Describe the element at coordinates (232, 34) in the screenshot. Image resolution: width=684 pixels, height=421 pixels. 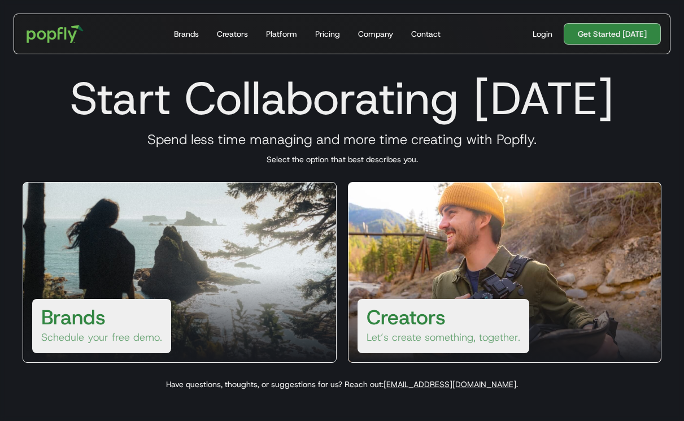
I see `div: Creators` at that location.